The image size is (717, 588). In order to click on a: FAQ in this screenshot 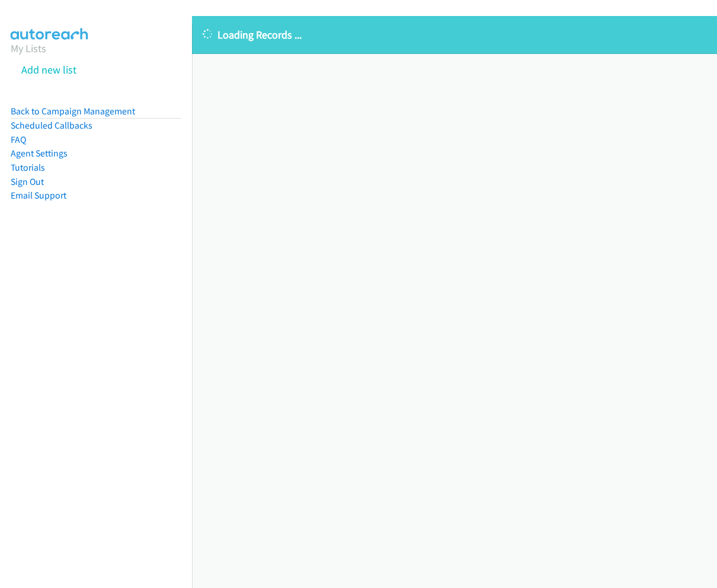, I will do `click(18, 139)`.